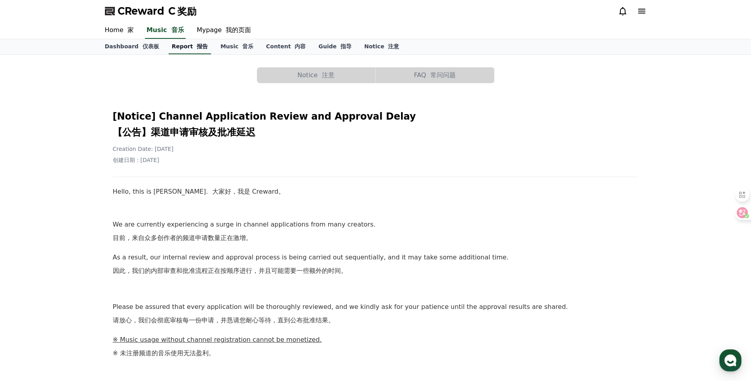 This screenshot has height=381, width=751. I want to click on font: 家, so click(131, 30).